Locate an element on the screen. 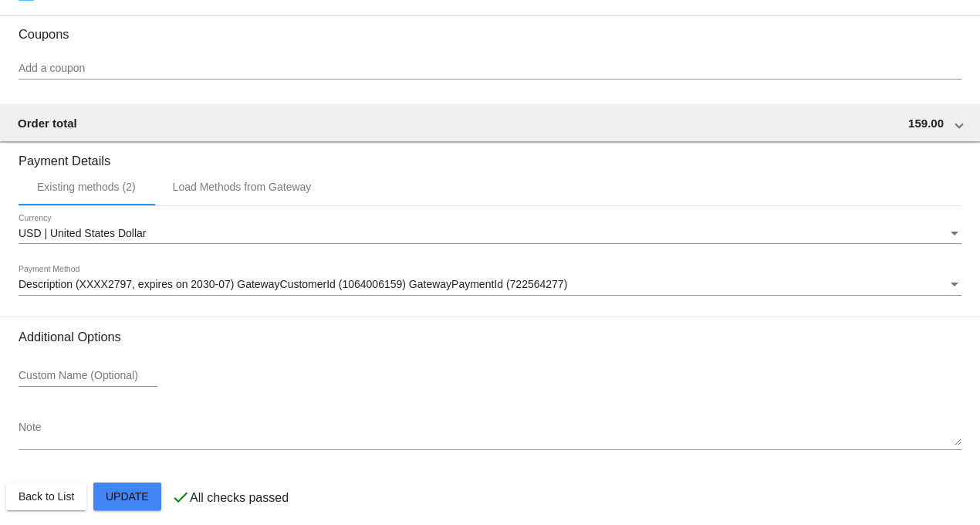 The image size is (980, 525). h3: Additional Options is located at coordinates (490, 336).